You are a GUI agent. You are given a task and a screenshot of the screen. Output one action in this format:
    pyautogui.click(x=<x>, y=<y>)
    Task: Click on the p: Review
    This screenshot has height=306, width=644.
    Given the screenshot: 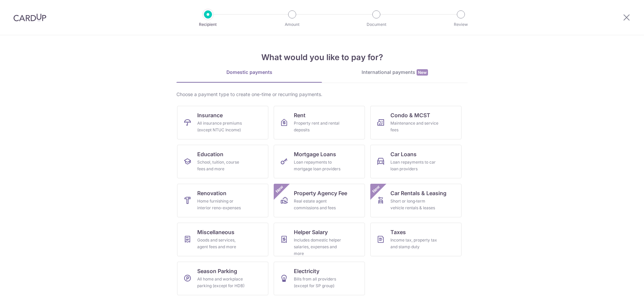 What is the action you would take?
    pyautogui.click(x=461, y=25)
    